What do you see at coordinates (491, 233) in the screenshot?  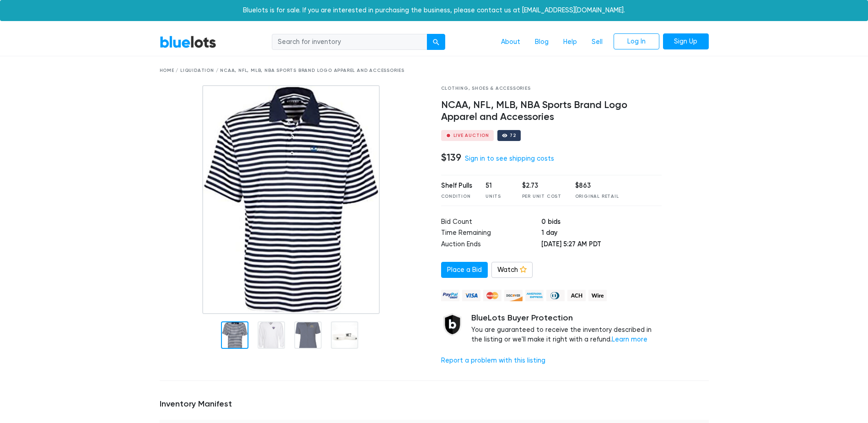 I see `td: Time Remaining` at bounding box center [491, 233].